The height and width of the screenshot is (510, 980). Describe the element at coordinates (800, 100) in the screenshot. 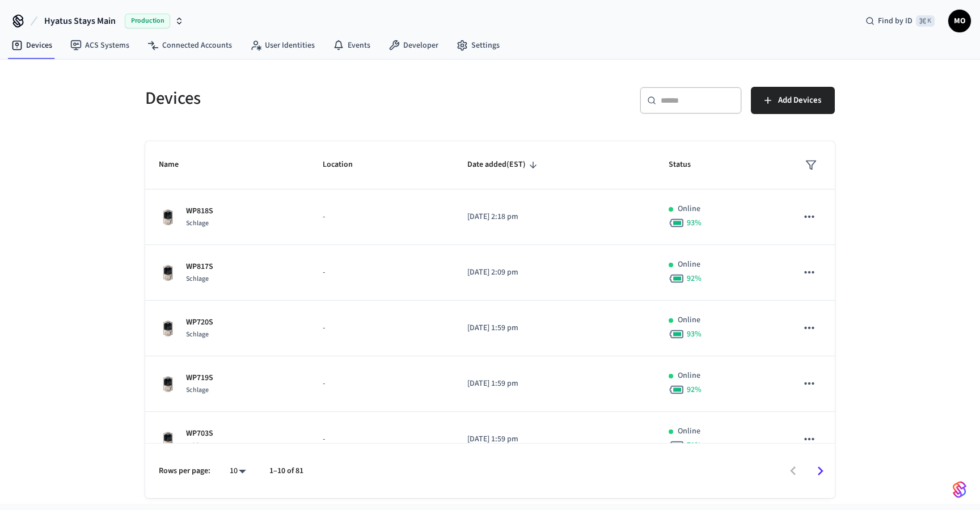

I see `span: Add Devices` at that location.